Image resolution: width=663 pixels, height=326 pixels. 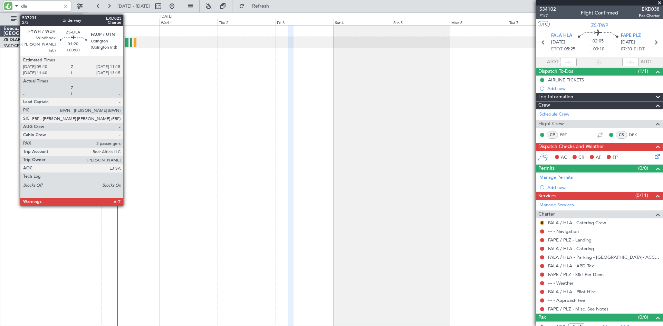 What do you see at coordinates (562, 36) in the screenshot?
I see `span: FALA HLA` at bounding box center [562, 36].